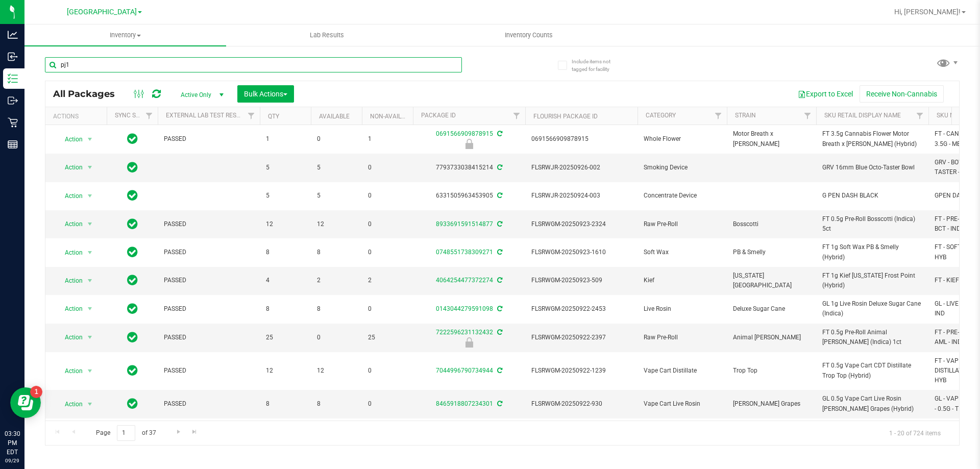 Image resolution: width=980 pixels, height=469 pixels. I want to click on span: Trop Top, so click(771, 370).